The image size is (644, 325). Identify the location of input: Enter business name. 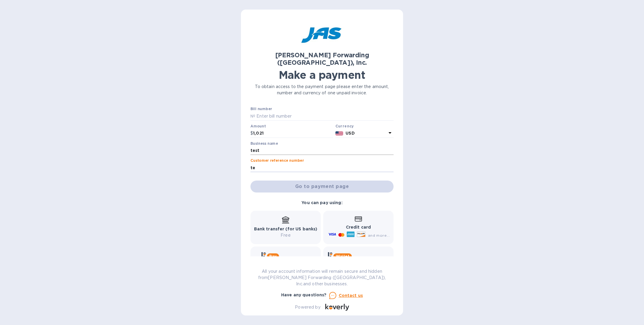
(322, 151).